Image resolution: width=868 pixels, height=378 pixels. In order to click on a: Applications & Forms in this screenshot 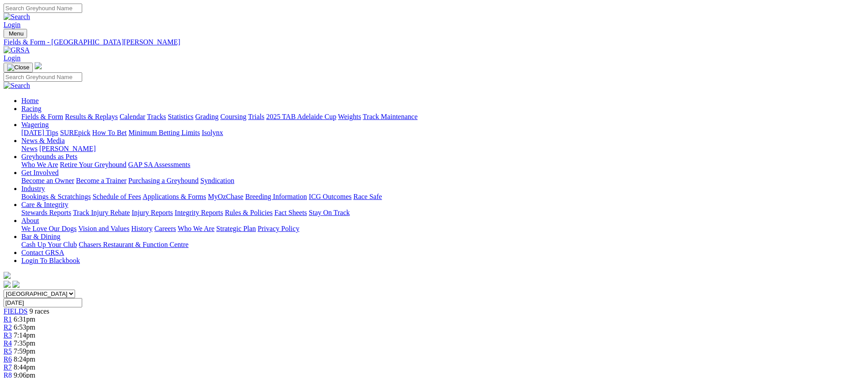, I will do `click(174, 196)`.